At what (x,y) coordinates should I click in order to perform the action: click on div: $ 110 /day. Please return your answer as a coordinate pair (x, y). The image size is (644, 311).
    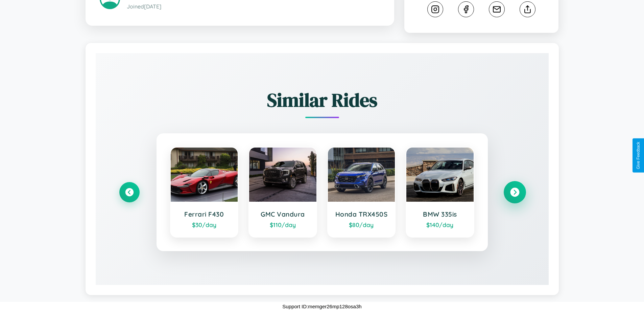
    Looking at the image, I should click on (283, 225).